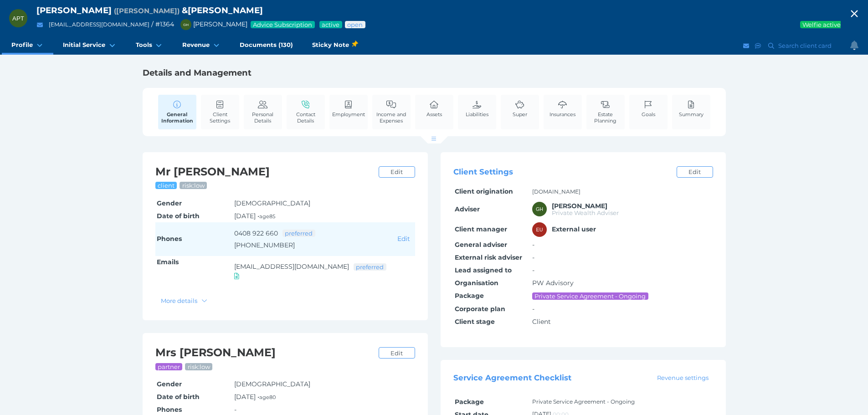  Describe the element at coordinates (483, 270) in the screenshot. I see `span: Lead assigned to` at that location.